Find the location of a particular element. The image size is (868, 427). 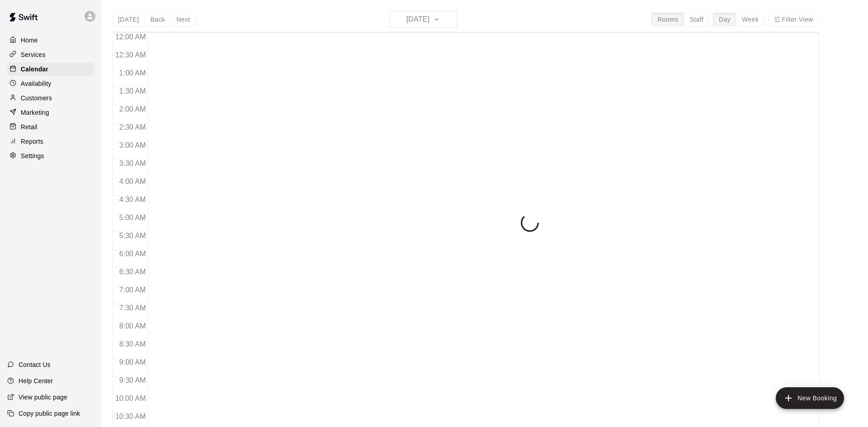

div: Marketing is located at coordinates (51, 113).